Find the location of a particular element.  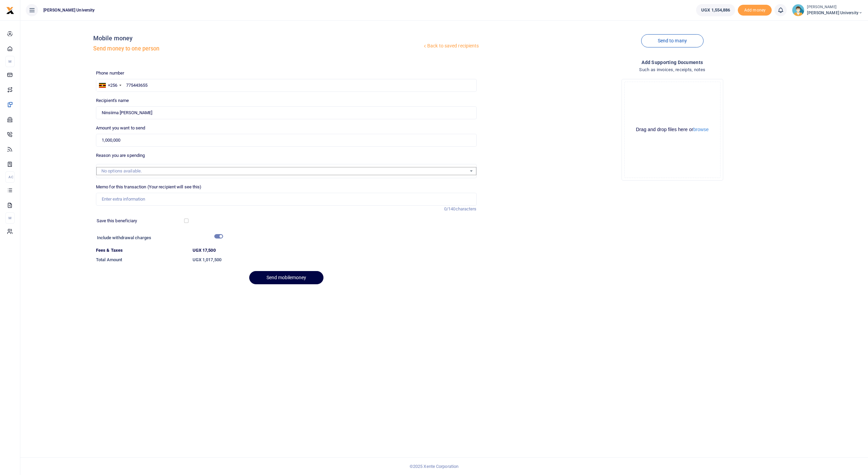

span: Add money is located at coordinates (755, 10).